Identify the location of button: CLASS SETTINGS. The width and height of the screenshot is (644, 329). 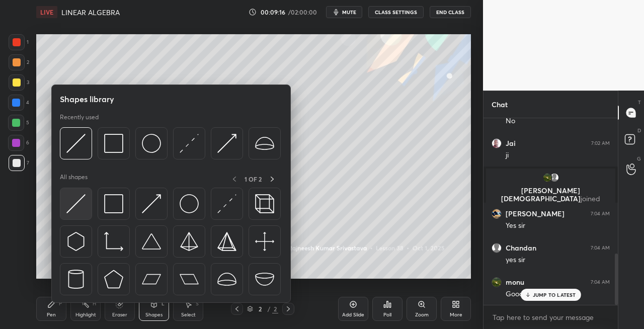
(396, 12).